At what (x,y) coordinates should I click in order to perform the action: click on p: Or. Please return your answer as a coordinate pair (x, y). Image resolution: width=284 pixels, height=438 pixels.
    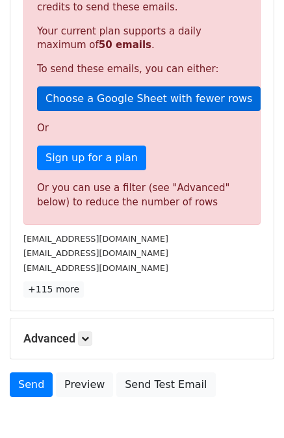
    Looking at the image, I should click on (142, 128).